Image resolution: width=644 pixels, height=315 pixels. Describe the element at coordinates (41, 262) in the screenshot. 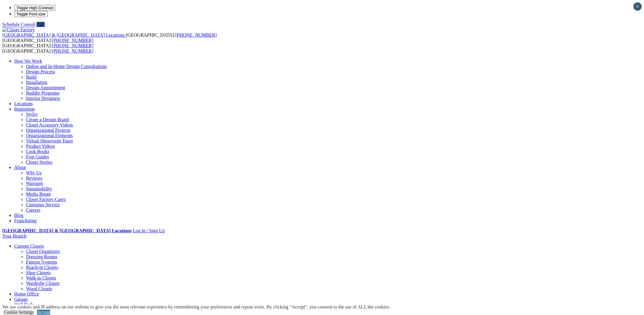

I see `a: Finesse Systems` at that location.